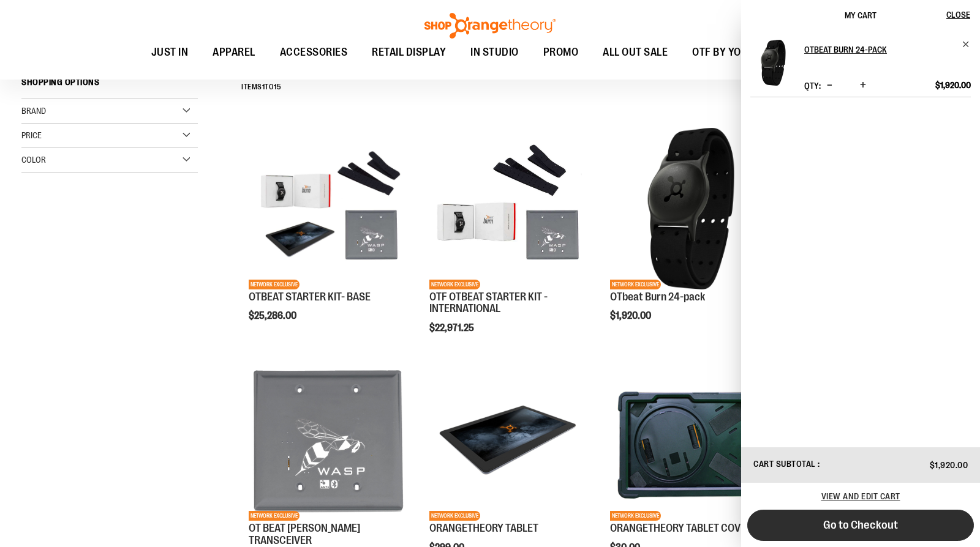 This screenshot has height=547, width=980. I want to click on a: OTF OTBEAT STARTER KIT - INTERNATIONALNETWORK EXCLUSIVE, so click(509, 209).